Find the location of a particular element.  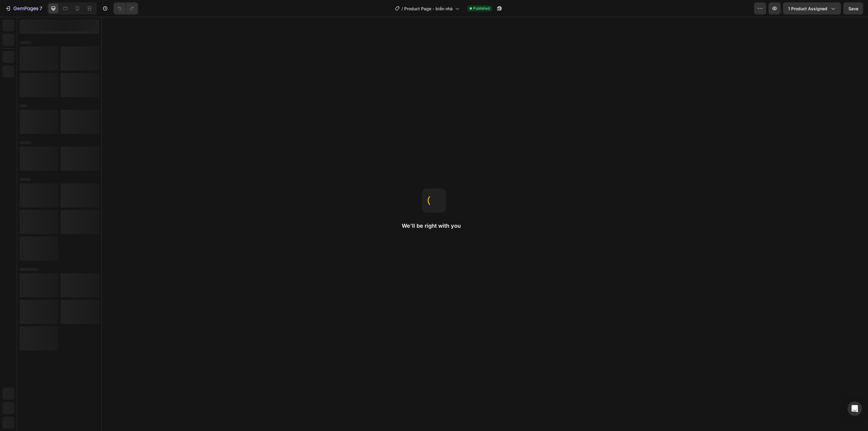

span: Save is located at coordinates (854, 8).